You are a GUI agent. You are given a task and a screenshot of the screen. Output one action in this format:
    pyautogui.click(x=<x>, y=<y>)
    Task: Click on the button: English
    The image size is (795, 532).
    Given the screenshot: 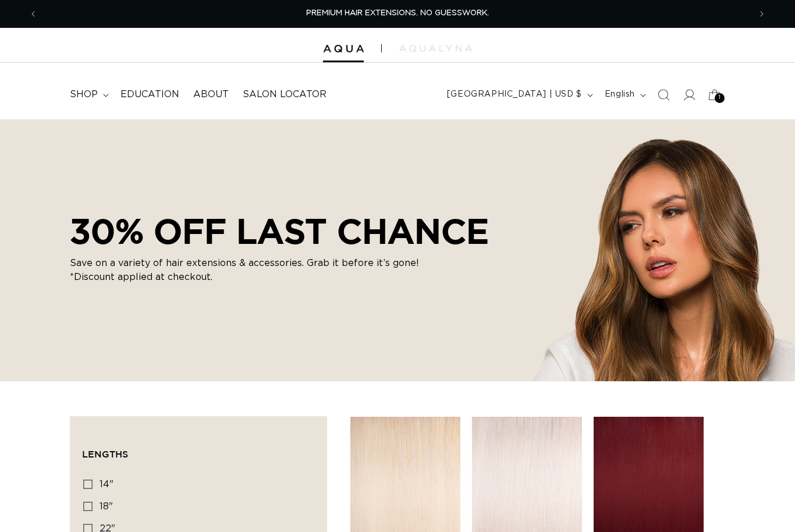 What is the action you would take?
    pyautogui.click(x=624, y=95)
    